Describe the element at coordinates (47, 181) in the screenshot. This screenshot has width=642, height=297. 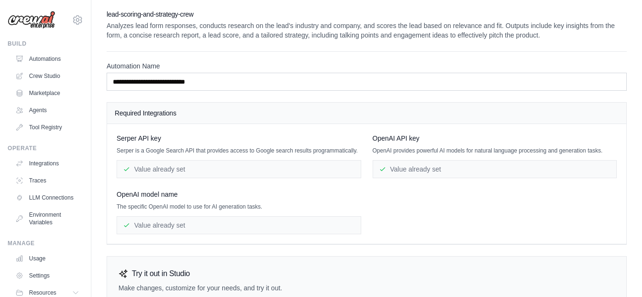
I see `a: Traces` at that location.